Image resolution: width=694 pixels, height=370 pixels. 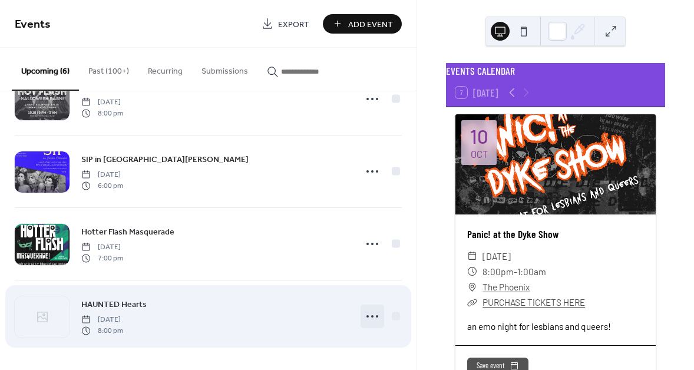 I want to click on a: PURCHASE TICKETS HERE, so click(x=534, y=302).